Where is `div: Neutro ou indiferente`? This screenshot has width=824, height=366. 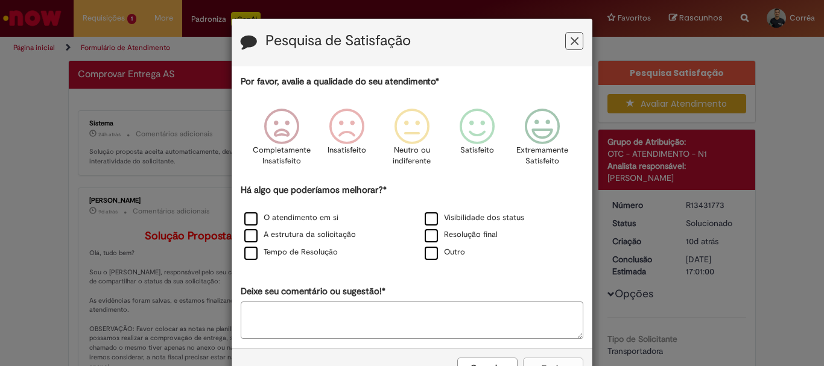 div: Neutro ou indiferente is located at coordinates (412, 141).